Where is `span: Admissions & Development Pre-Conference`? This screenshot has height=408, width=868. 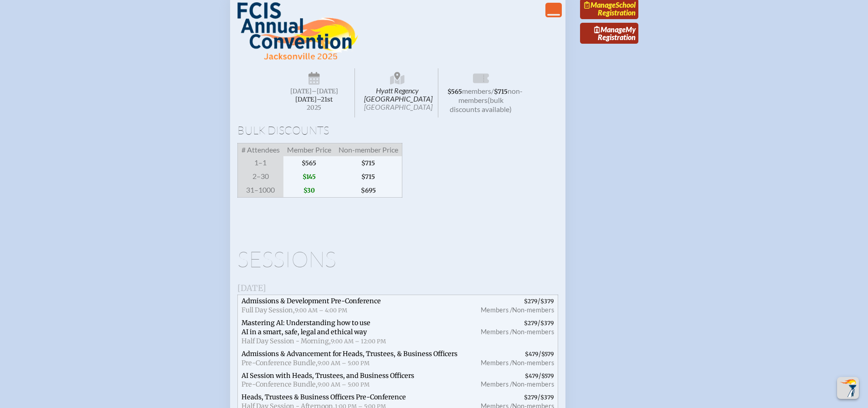
span: Admissions & Development Pre-Conference is located at coordinates (311, 301).